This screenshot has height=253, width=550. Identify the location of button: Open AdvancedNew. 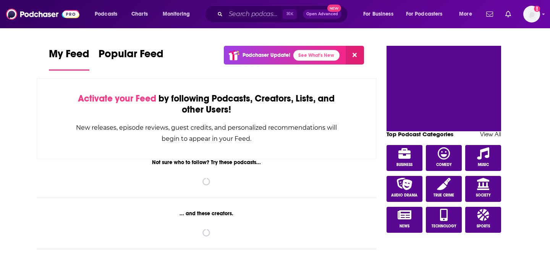
(322, 14).